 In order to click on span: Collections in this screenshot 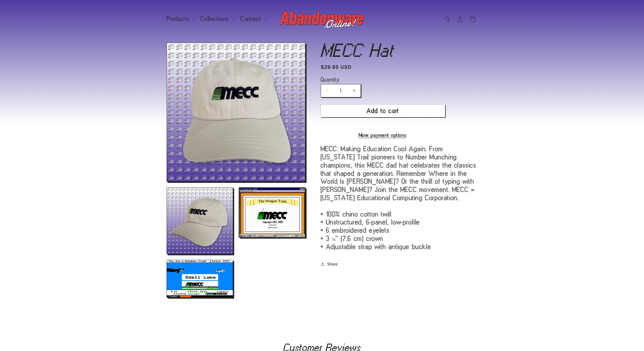, I will do `click(215, 19)`.